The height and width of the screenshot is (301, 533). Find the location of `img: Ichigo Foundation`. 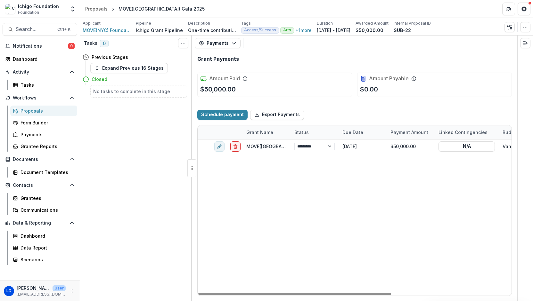

img: Ichigo Foundation is located at coordinates (10, 9).